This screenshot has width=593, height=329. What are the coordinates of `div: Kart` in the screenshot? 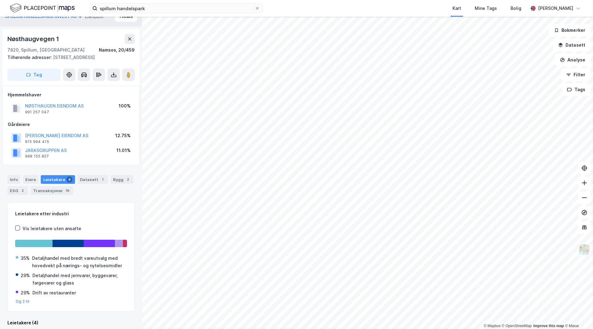 It's located at (457, 8).